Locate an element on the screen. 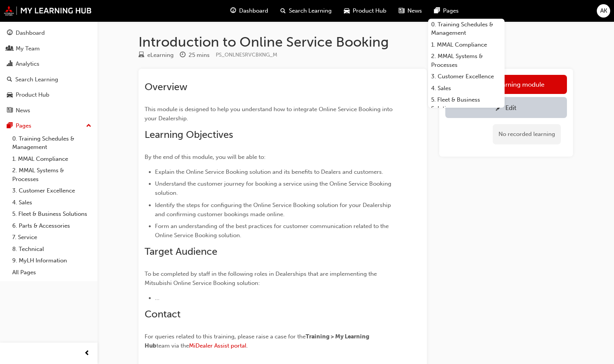  span: Product Hub is located at coordinates (370, 10).